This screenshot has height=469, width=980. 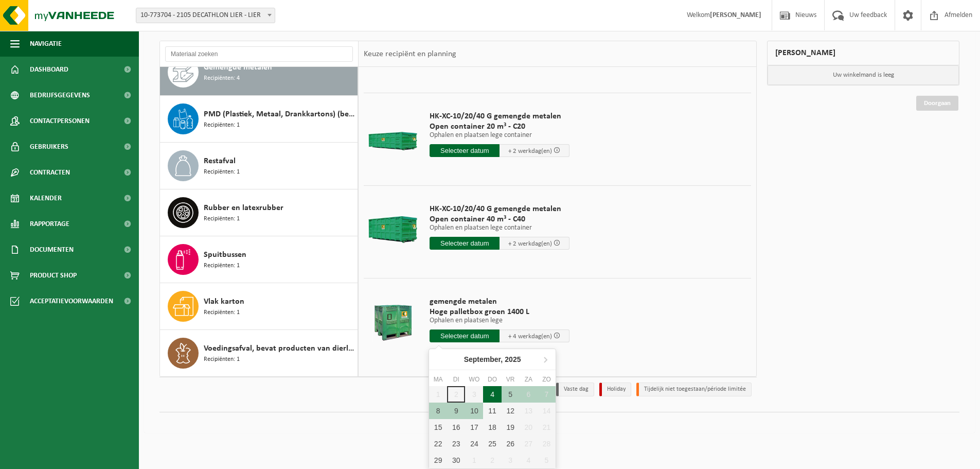 I want to click on div: 8, so click(x=438, y=411).